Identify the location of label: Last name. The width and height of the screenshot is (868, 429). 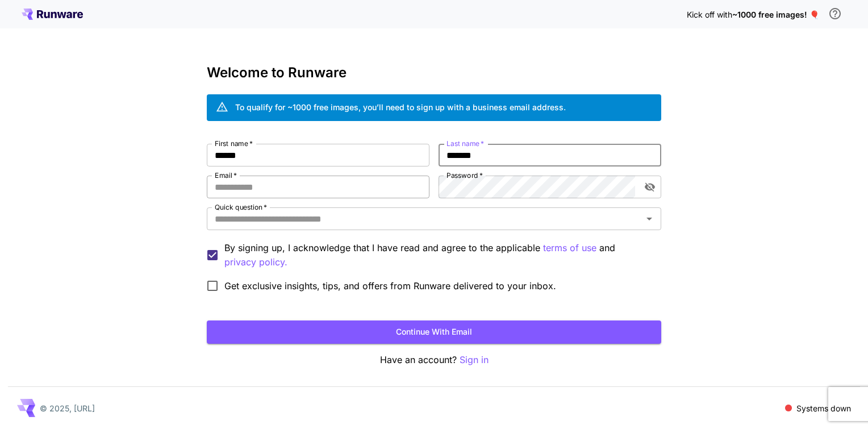
(465, 143).